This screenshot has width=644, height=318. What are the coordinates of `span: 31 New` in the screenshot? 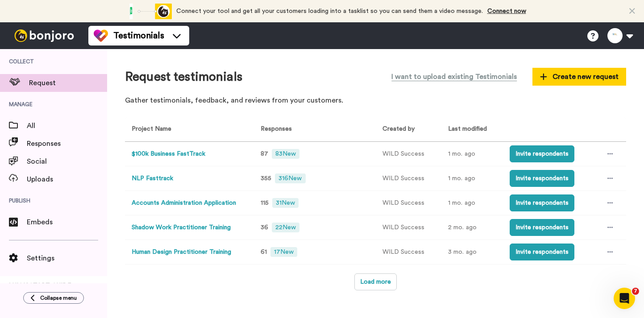 It's located at (286, 203).